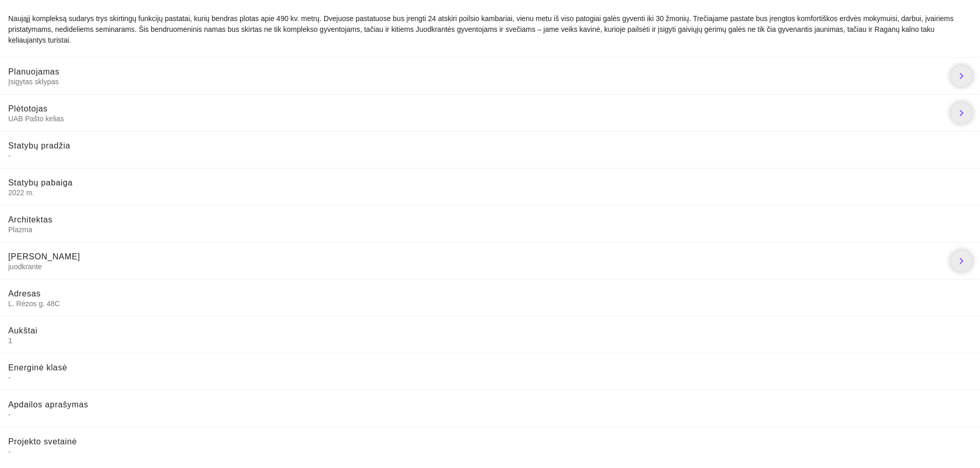 This screenshot has height=468, width=980. I want to click on span: Plėtotojas, so click(28, 108).